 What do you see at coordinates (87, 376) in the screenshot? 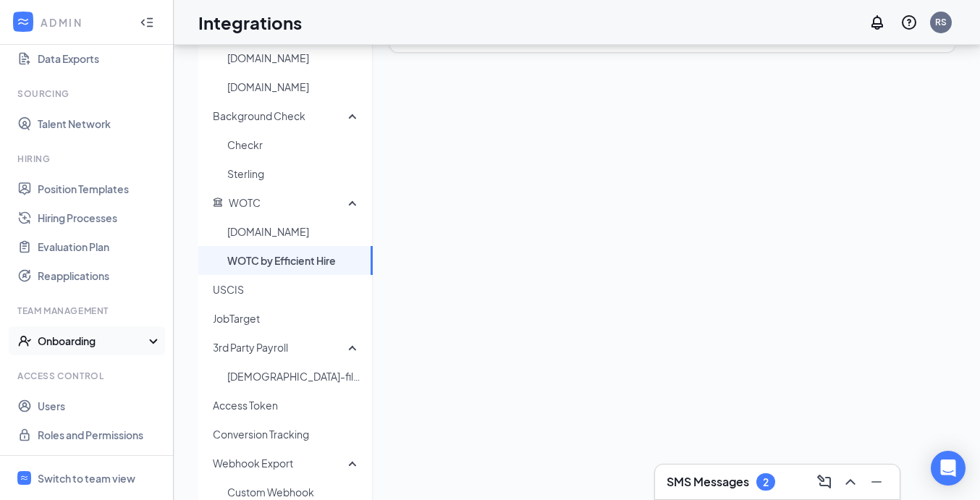
I see `div: Access control` at bounding box center [87, 376].